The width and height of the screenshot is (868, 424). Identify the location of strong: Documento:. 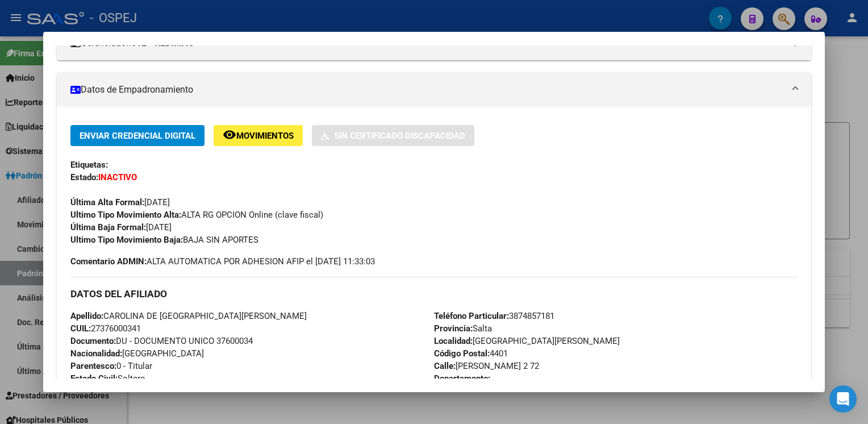
(93, 341).